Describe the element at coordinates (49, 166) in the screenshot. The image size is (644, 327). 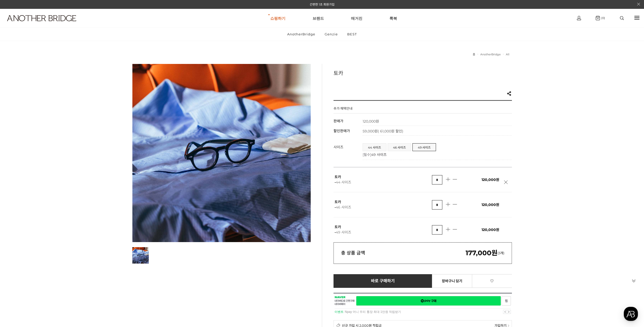
I see `a: 대화` at that location.